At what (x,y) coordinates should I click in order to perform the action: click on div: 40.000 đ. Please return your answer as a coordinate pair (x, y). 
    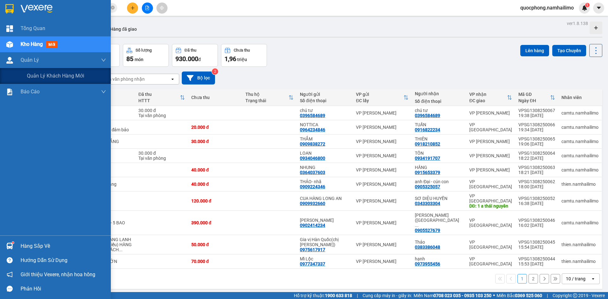
    Looking at the image, I should click on (215, 184).